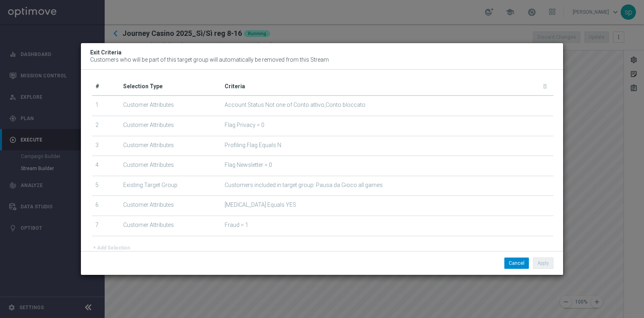  Describe the element at coordinates (106, 186) in the screenshot. I see `td: 5` at that location.